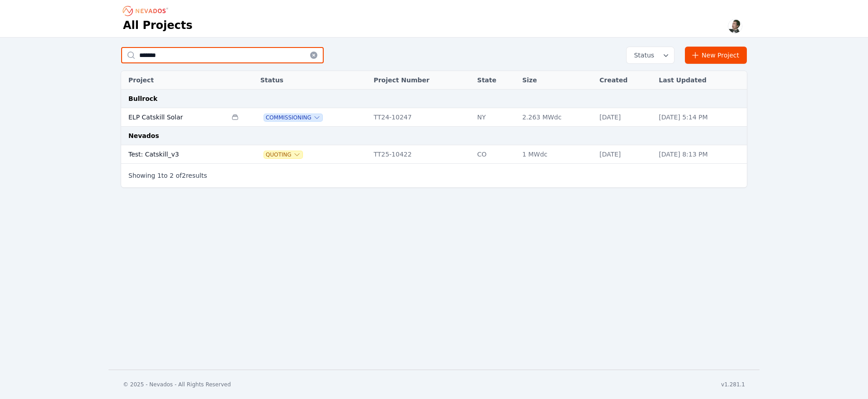 The height and width of the screenshot is (399, 868). Describe the element at coordinates (293, 118) in the screenshot. I see `span: Commissioning` at that location.